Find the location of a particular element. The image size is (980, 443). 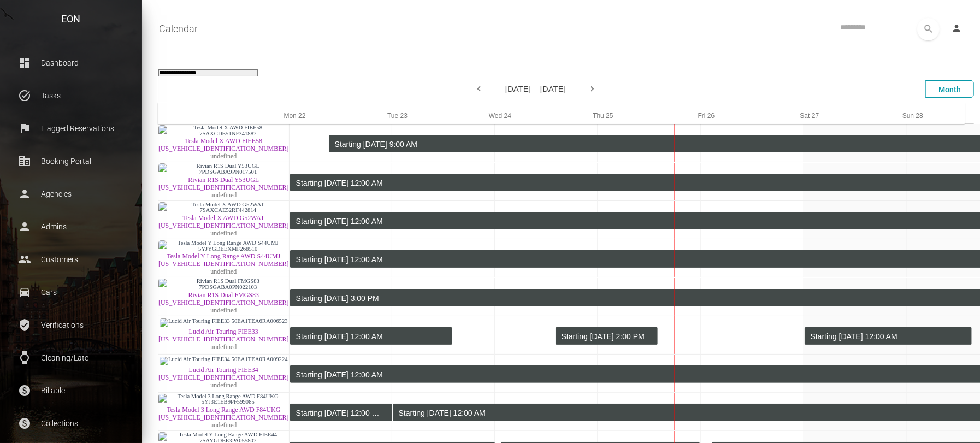

p: Booking Portal is located at coordinates (71, 161).